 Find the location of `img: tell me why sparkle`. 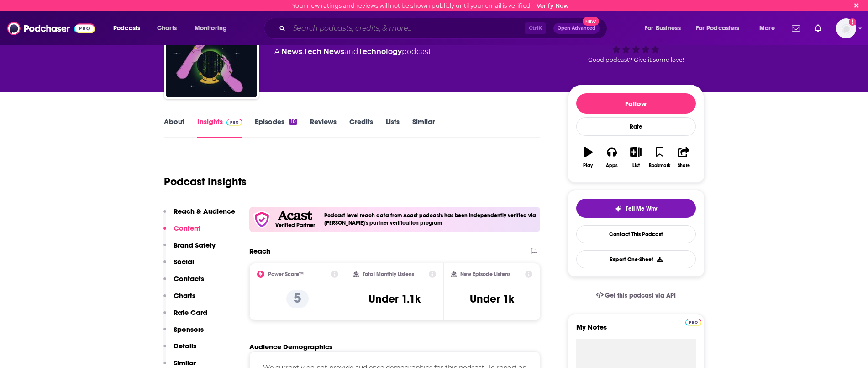

img: tell me why sparkle is located at coordinates (619, 208).